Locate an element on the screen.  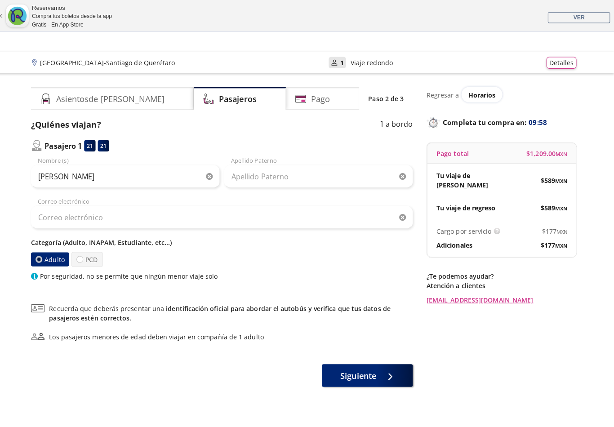
p: 1 a bordo is located at coordinates (398, 123).